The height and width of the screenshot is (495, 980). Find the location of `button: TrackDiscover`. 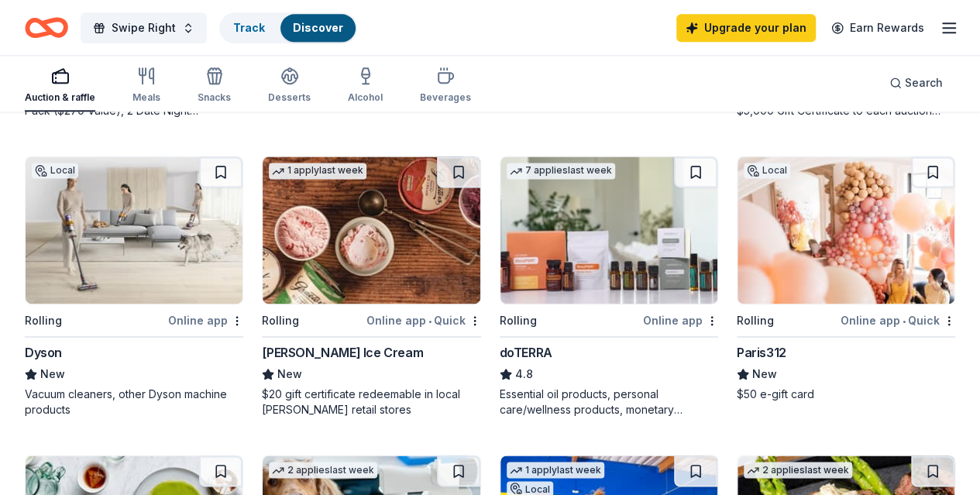

button: TrackDiscover is located at coordinates (289, 28).